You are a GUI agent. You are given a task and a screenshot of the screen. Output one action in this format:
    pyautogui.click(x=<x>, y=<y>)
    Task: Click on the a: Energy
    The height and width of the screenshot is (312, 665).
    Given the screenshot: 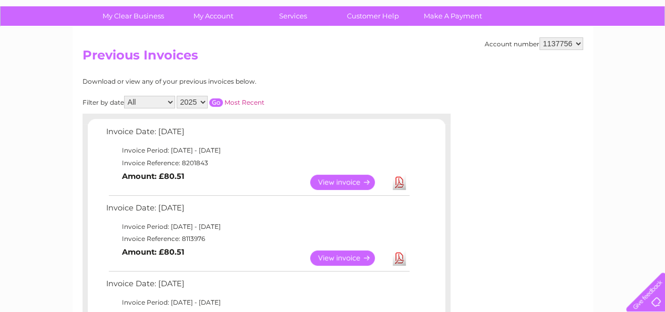 What is the action you would take?
    pyautogui.click(x=518, y=48)
    